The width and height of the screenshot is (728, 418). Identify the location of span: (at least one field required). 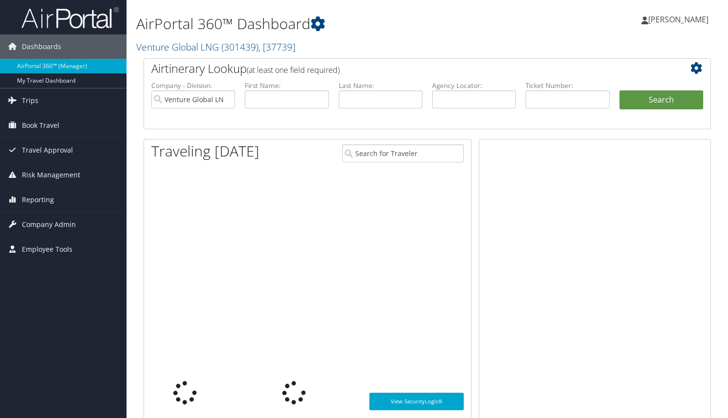
(293, 70).